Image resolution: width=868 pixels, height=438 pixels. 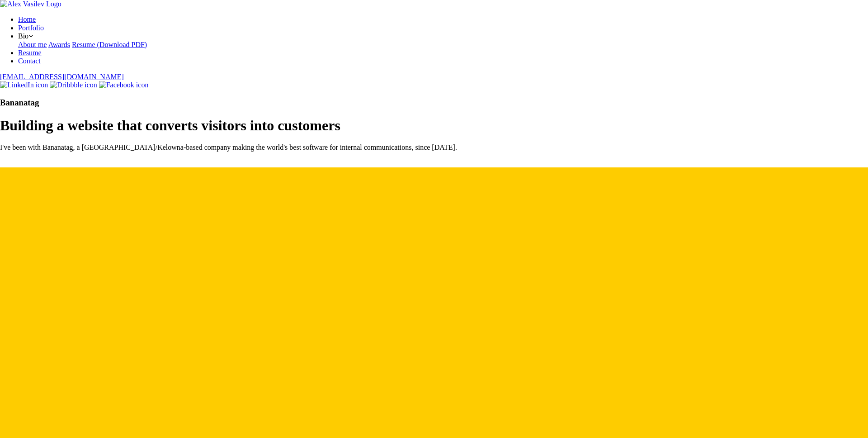 I want to click on a: Resume (Download PDF), so click(x=109, y=45).